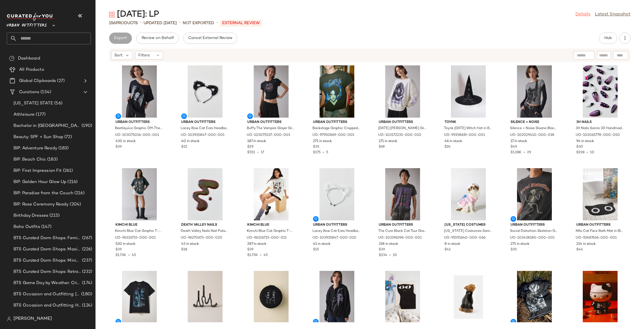  What do you see at coordinates (388, 244) in the screenshot?
I see `span: 318 in stock` at bounding box center [388, 244].